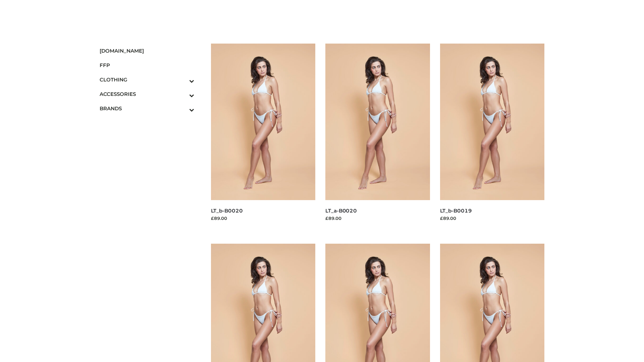  What do you see at coordinates (147, 65) in the screenshot?
I see `a: FFP` at bounding box center [147, 65].